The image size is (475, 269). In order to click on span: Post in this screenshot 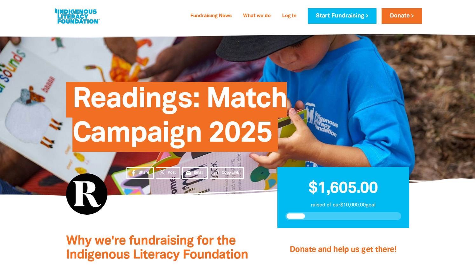, I will do `click(172, 173)`.